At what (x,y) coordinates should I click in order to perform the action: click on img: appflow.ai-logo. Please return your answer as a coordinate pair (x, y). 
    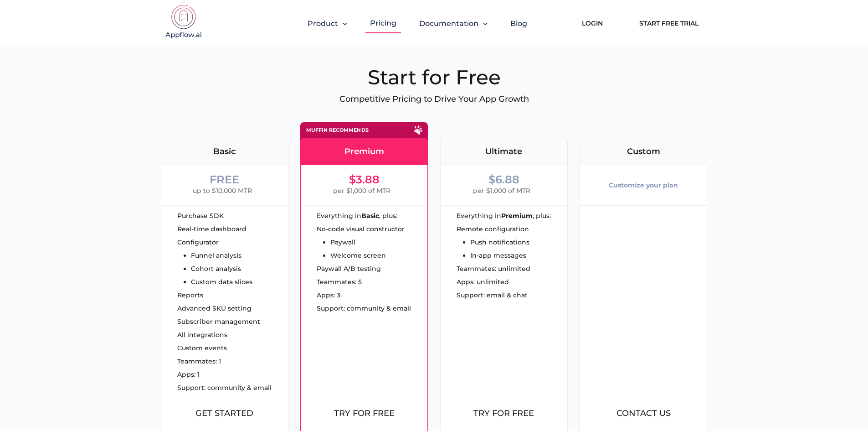
    Looking at the image, I should click on (183, 23).